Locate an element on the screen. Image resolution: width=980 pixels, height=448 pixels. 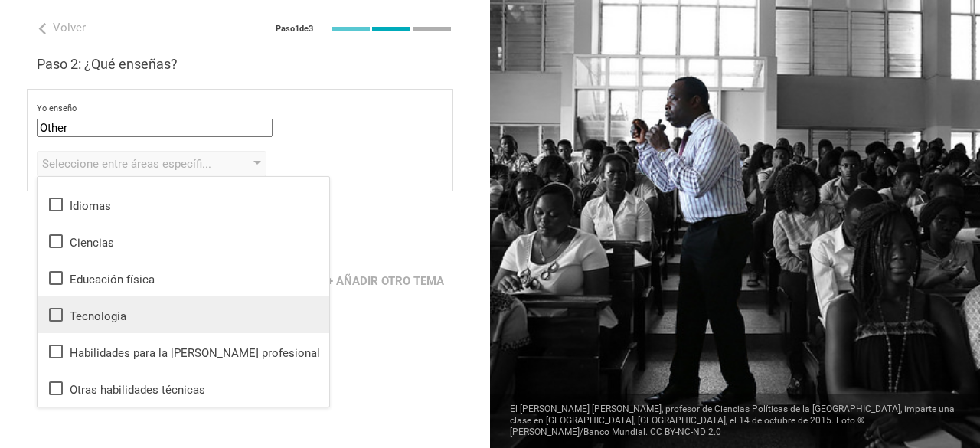
font: de is located at coordinates (304, 29).